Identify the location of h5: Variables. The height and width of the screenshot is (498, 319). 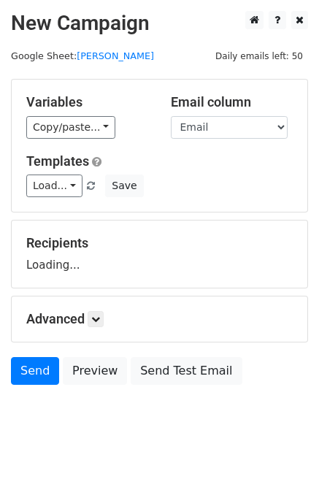
(88, 102).